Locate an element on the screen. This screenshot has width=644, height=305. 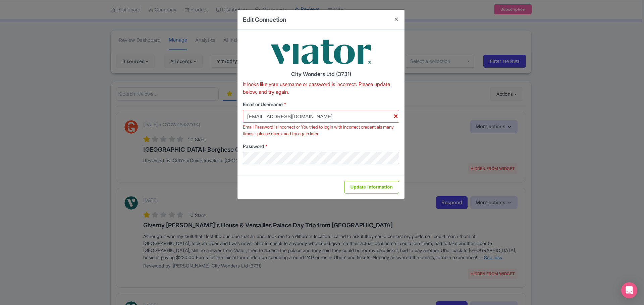
button: Close is located at coordinates (397, 19).